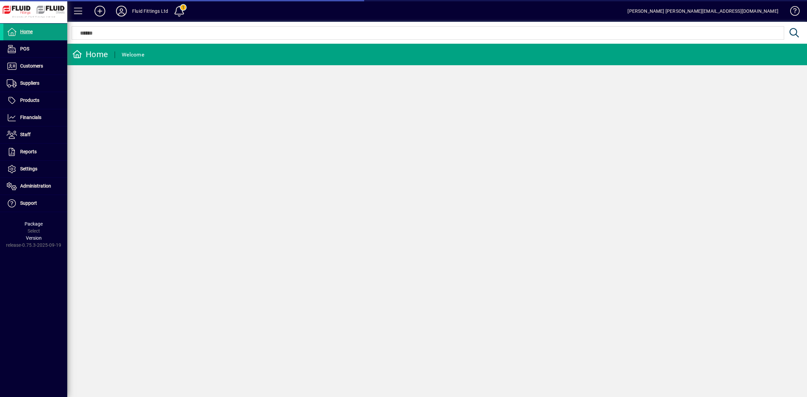  Describe the element at coordinates (31, 117) in the screenshot. I see `span: Financials` at that location.